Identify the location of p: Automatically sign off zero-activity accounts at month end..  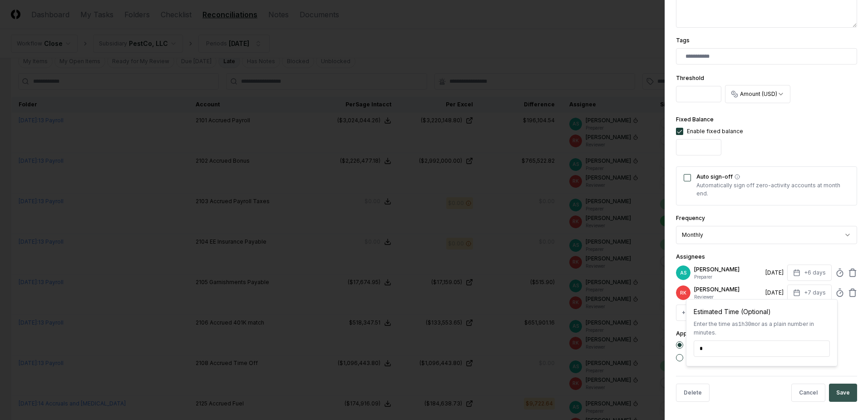
(772, 190).